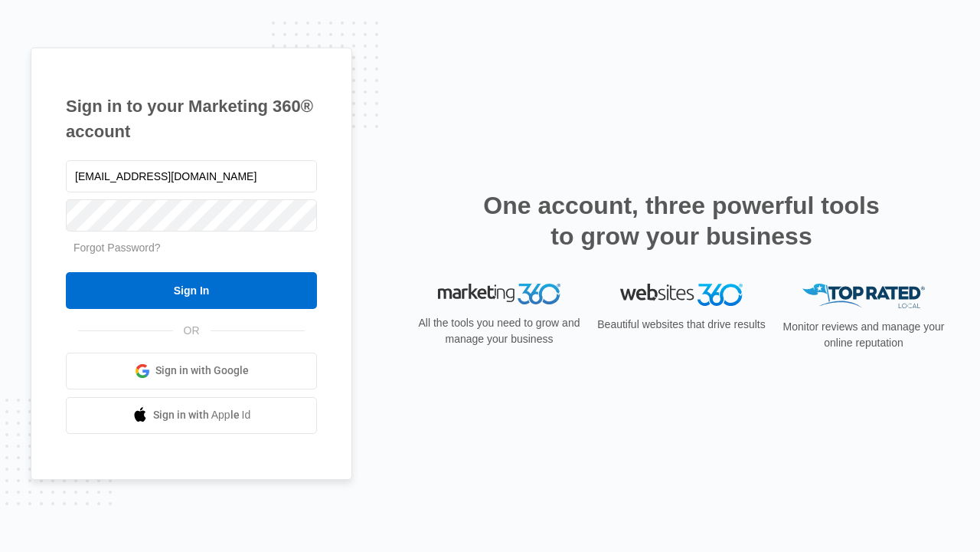 The height and width of the screenshot is (552, 980). What do you see at coordinates (202, 370) in the screenshot?
I see `span: Sign in with Google` at bounding box center [202, 370].